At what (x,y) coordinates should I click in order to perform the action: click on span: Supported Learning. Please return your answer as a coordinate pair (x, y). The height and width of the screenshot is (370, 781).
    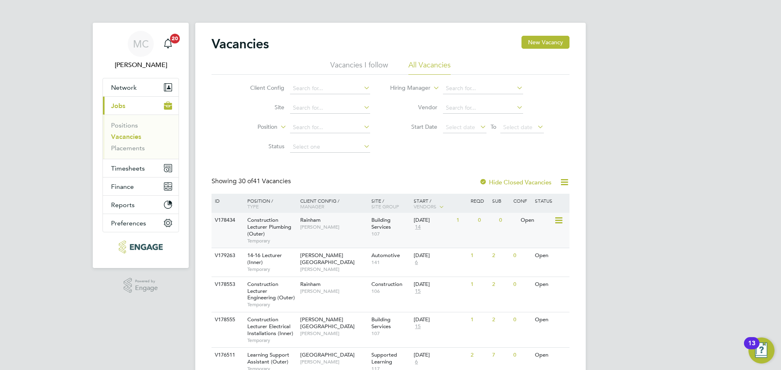
    Looking at the image, I should click on (384, 359).